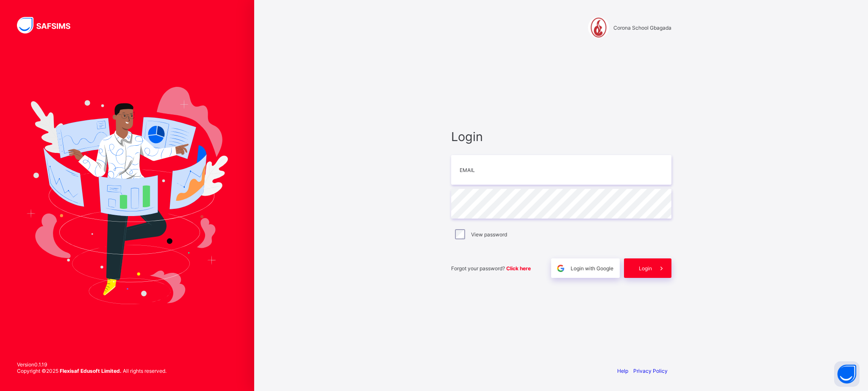  I want to click on img: SAFSIMS Logo, so click(48, 25).